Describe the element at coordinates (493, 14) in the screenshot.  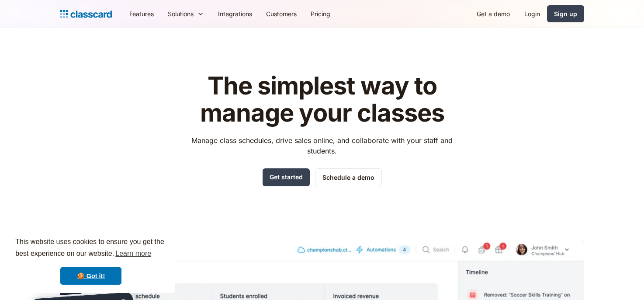
I see `a: Get a demo` at that location.